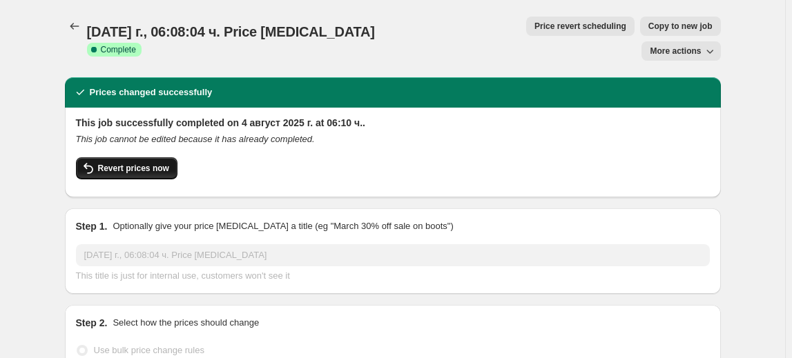 This screenshot has height=358, width=792. Describe the element at coordinates (92, 323) in the screenshot. I see `h2: Step 2.` at that location.